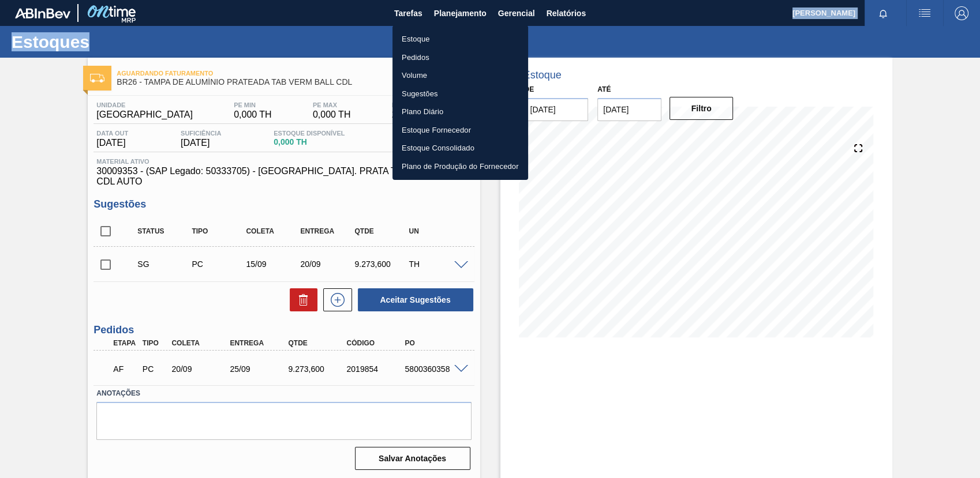 The width and height of the screenshot is (980, 478). What do you see at coordinates (460, 40) in the screenshot?
I see `li: Estoque` at bounding box center [460, 40].